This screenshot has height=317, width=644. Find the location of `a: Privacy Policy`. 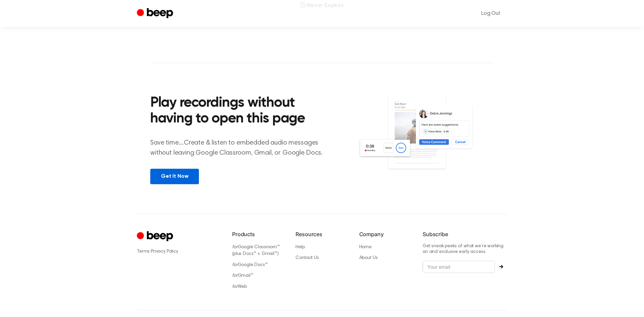

a: Privacy Policy is located at coordinates (165, 251).